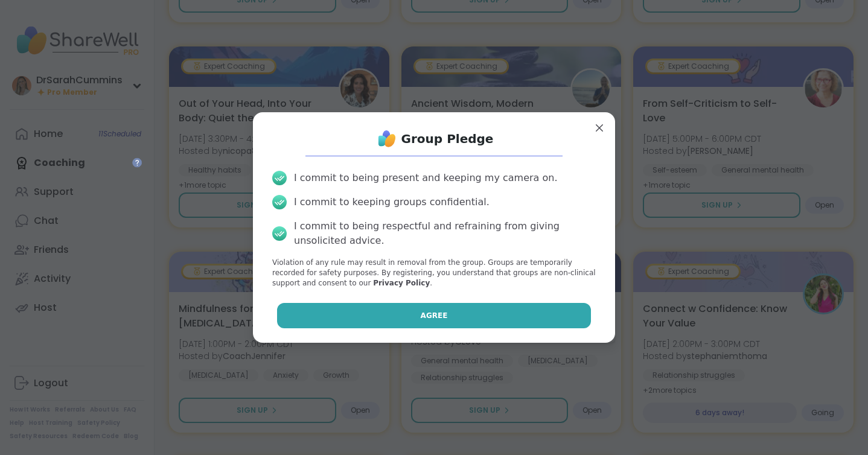  I want to click on h1: Group Pledge, so click(447, 139).